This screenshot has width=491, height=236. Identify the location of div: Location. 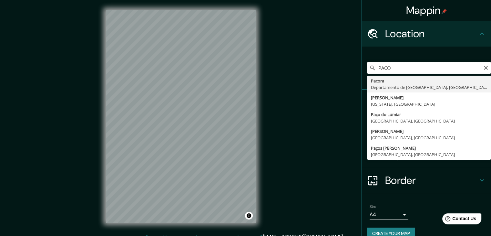
(427, 34).